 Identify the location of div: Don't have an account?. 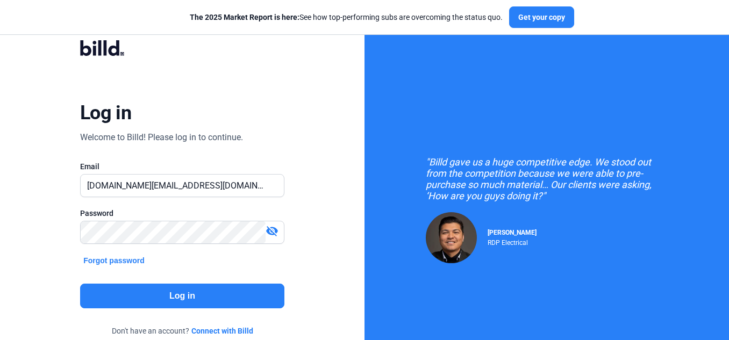
(182, 331).